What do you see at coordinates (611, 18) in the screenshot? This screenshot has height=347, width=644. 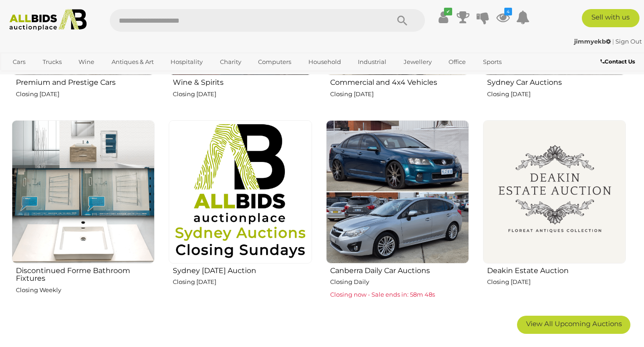 I see `a: Sell with us` at bounding box center [611, 18].